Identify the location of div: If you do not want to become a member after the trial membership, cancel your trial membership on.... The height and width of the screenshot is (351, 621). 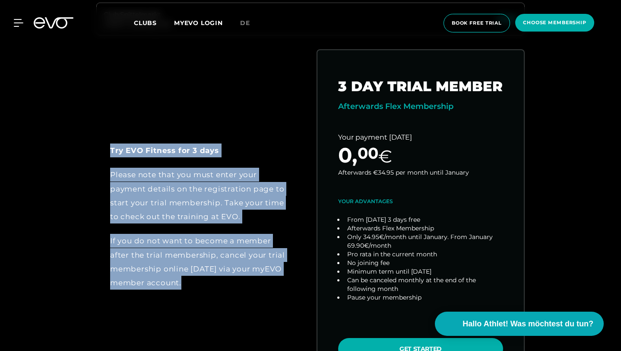
(200, 261).